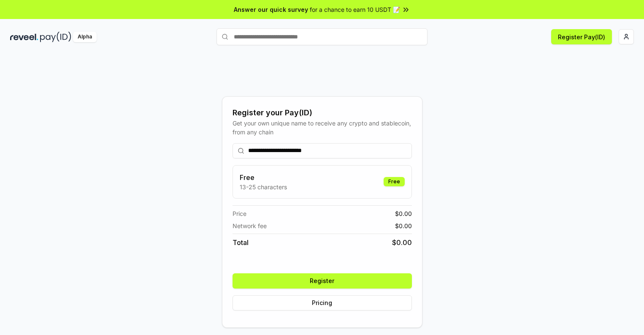 The width and height of the screenshot is (644, 335). I want to click on img: pay_id, so click(56, 37).